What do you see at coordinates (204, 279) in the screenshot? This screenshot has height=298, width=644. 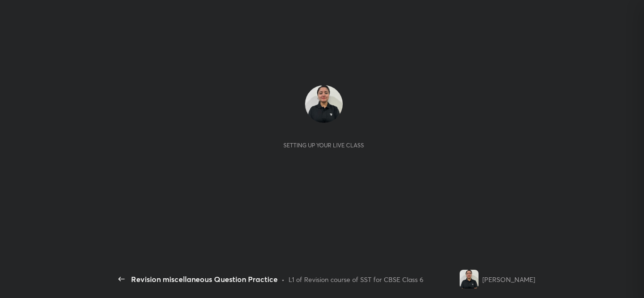 I see `div: Revision miscellaneous Question Practice` at bounding box center [204, 279].